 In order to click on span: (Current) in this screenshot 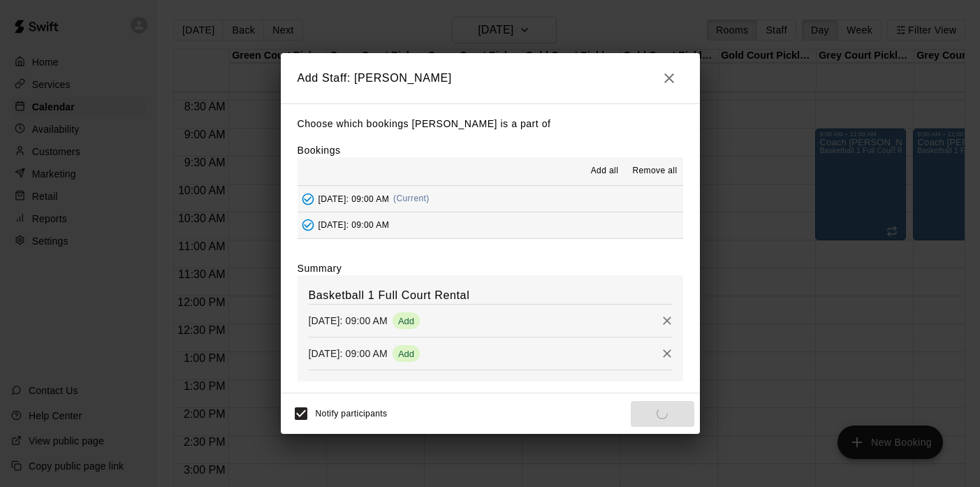, I will do `click(412, 198)`.